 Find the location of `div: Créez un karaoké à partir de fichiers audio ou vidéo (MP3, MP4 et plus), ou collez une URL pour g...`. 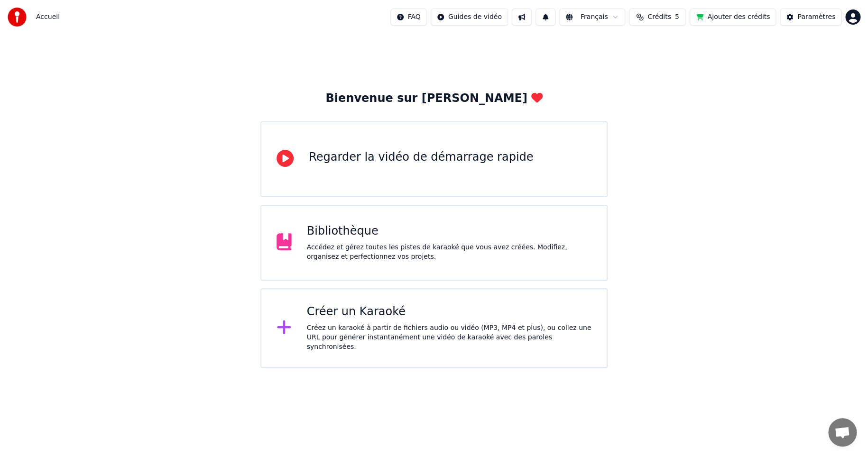

div: Créez un karaoké à partir de fichiers audio ou vidéo (MP3, MP4 et plus), ou collez une URL pour g... is located at coordinates (449, 338).